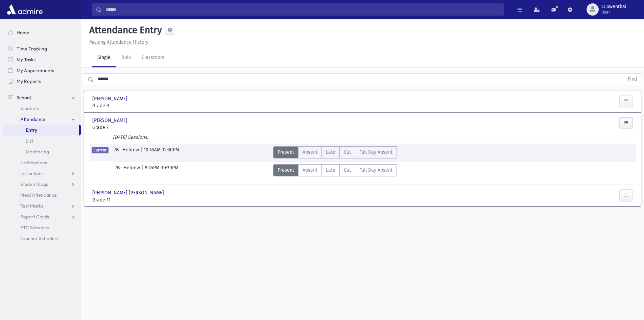  I want to click on a: My Appointments, so click(42, 70).